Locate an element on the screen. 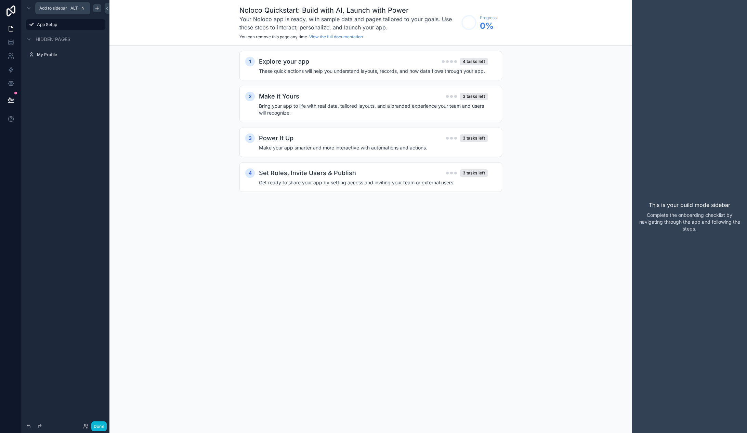 This screenshot has width=747, height=433. span: N is located at coordinates (83, 8).